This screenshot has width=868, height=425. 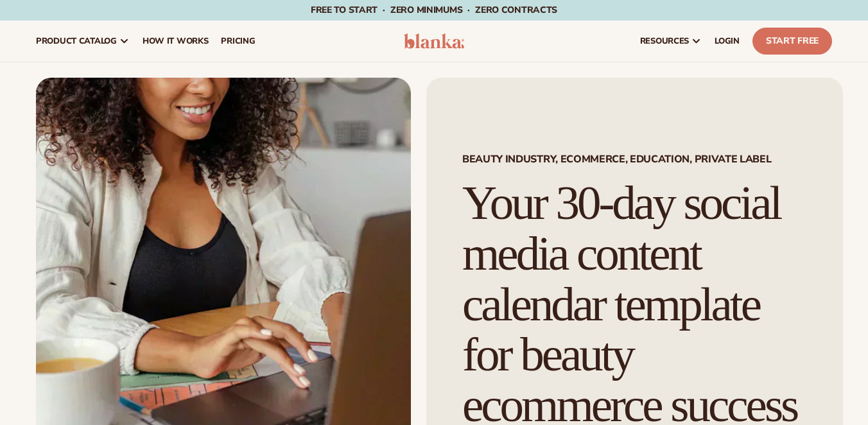 I want to click on img: logo, so click(x=434, y=41).